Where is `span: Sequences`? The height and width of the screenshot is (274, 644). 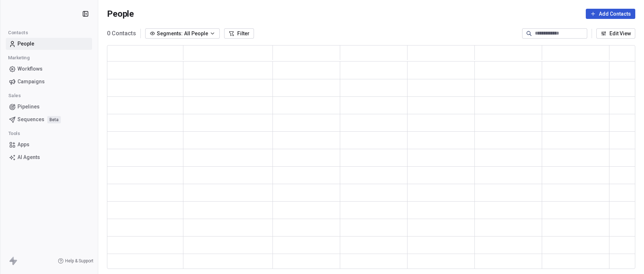 span: Sequences is located at coordinates (31, 119).